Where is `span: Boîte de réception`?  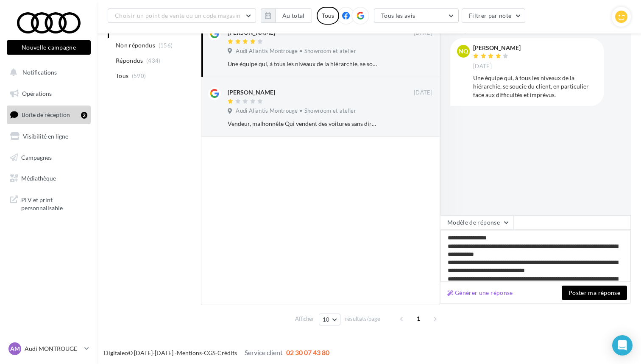 span: Boîte de réception is located at coordinates (46, 115).